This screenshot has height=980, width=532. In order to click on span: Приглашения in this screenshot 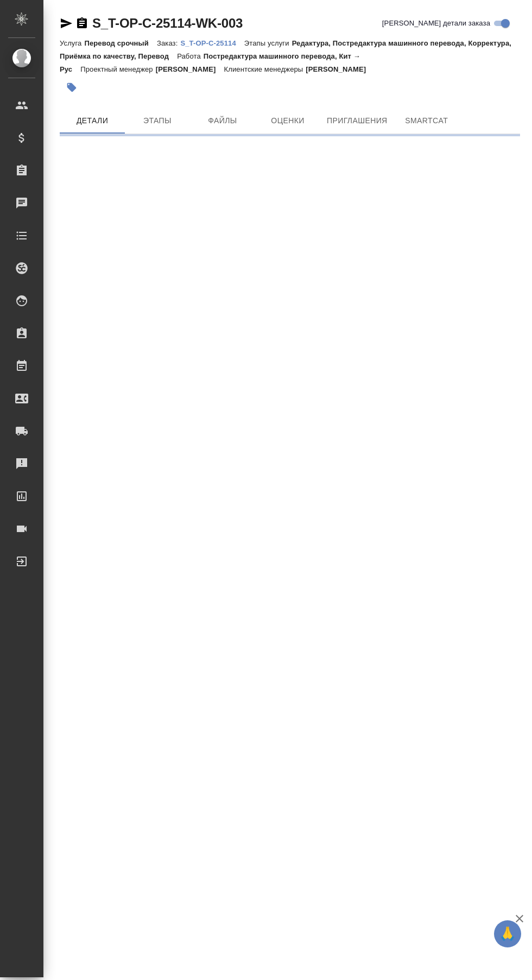, I will do `click(357, 121)`.